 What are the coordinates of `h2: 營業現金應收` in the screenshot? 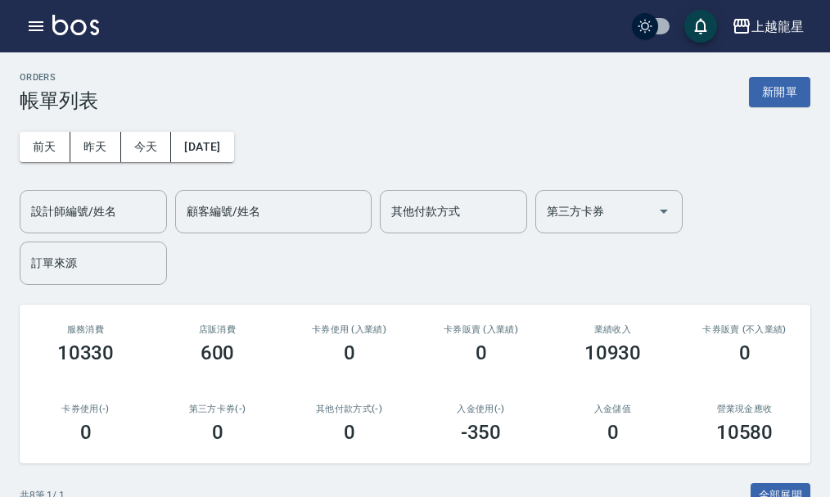 It's located at (744, 409).